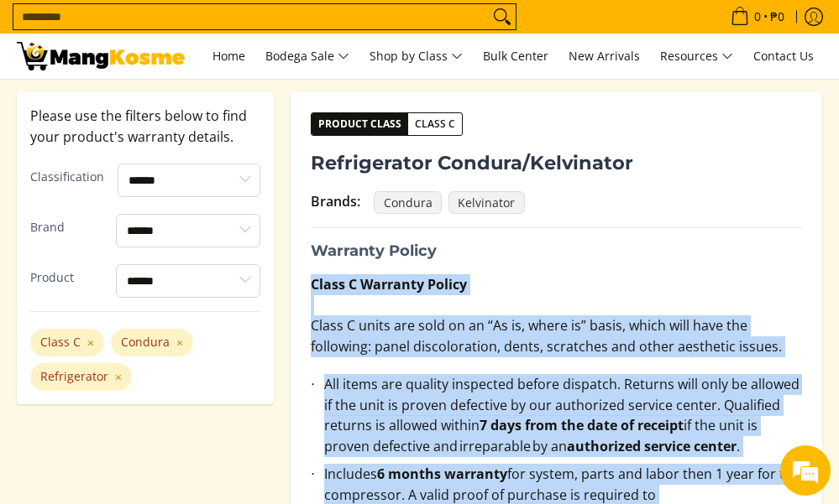 The image size is (839, 504). What do you see at coordinates (229, 55) in the screenshot?
I see `span: Home` at bounding box center [229, 55].